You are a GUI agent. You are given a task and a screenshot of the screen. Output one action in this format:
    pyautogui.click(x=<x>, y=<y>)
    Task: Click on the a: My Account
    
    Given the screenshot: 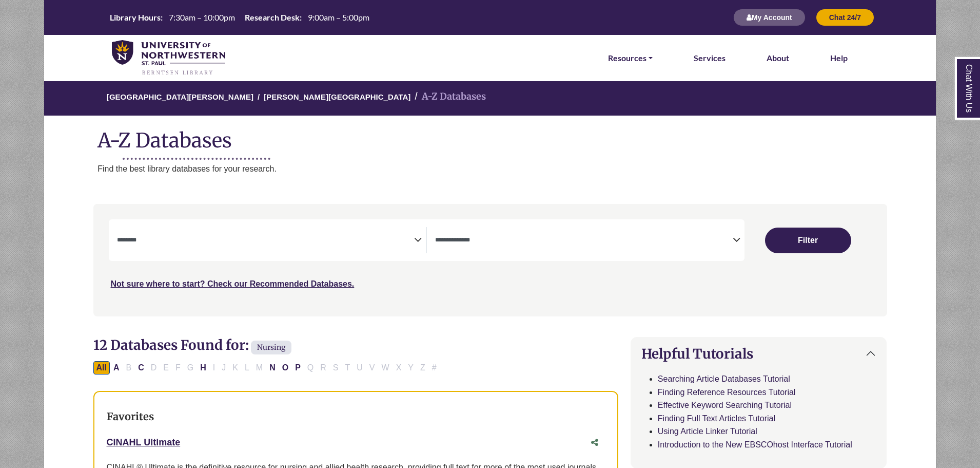 What is the action you would take?
    pyautogui.click(x=769, y=17)
    